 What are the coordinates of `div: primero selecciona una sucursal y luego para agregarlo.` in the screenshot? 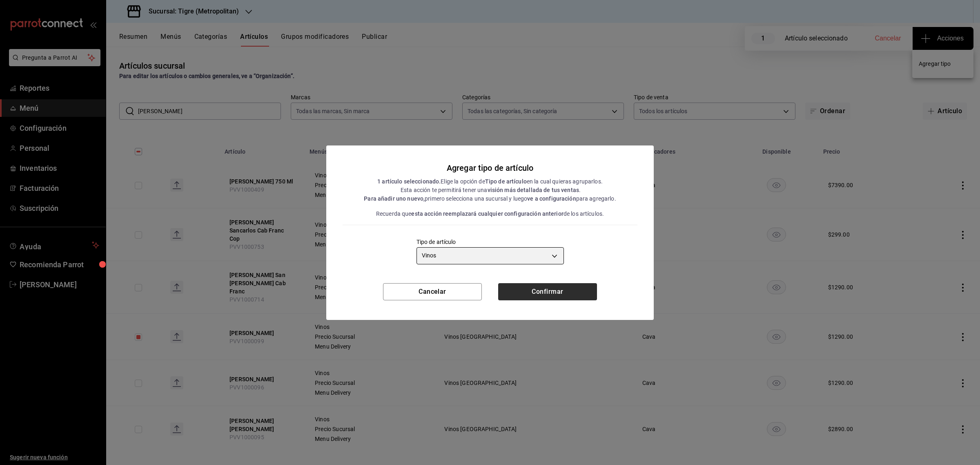 It's located at (489, 198).